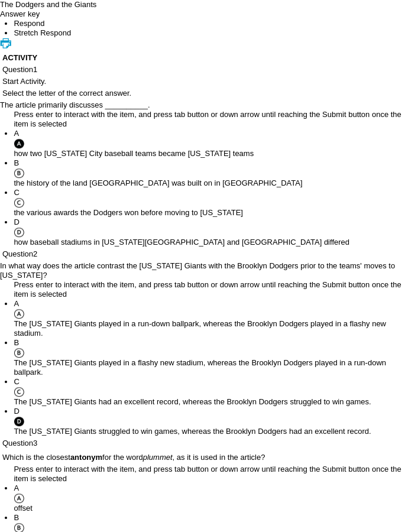 The image size is (405, 532). I want to click on img: D.gif, so click(19, 232).